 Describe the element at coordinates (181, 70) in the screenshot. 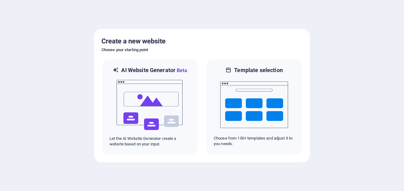

I see `span: Beta` at that location.